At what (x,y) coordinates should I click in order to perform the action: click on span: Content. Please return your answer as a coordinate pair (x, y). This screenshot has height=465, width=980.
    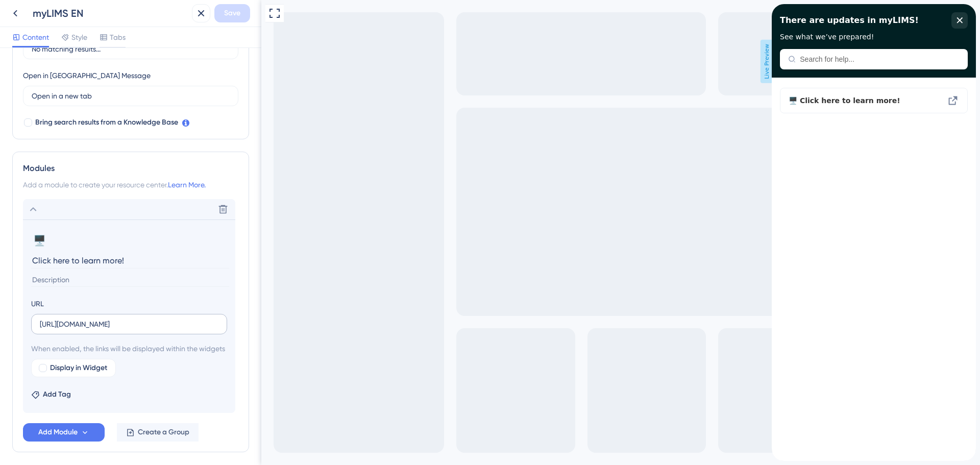
    Looking at the image, I should click on (36, 37).